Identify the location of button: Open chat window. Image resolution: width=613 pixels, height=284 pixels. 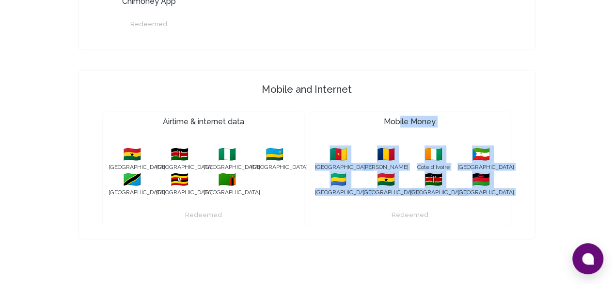
(588, 258).